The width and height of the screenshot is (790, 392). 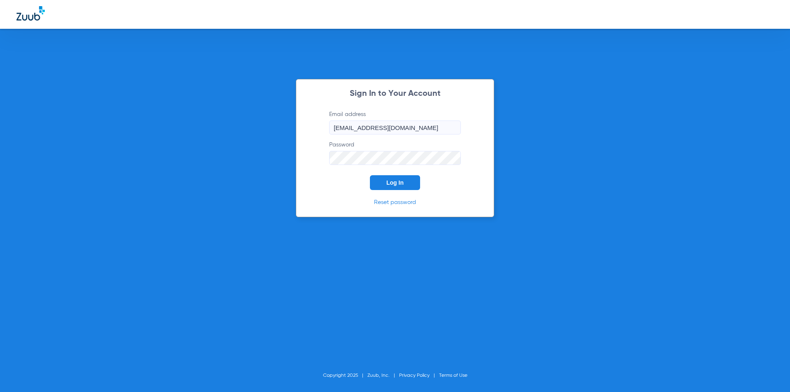 I want to click on label: Email address, so click(x=395, y=122).